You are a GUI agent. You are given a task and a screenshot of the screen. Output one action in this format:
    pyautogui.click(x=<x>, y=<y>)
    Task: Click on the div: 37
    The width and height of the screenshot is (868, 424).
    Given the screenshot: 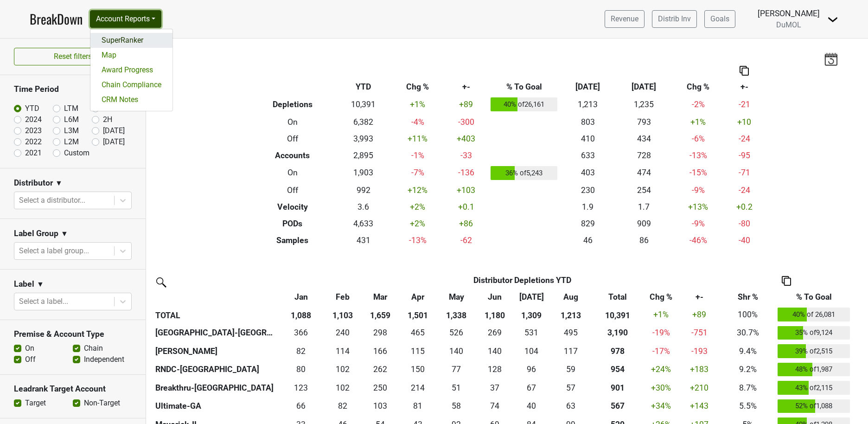 What is the action you would take?
    pyautogui.click(x=495, y=387)
    